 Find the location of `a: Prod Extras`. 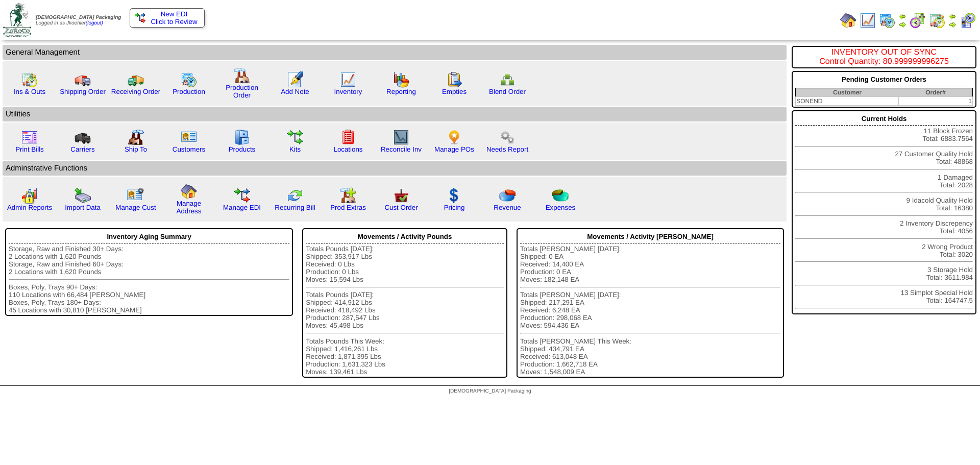

a: Prod Extras is located at coordinates (348, 207).